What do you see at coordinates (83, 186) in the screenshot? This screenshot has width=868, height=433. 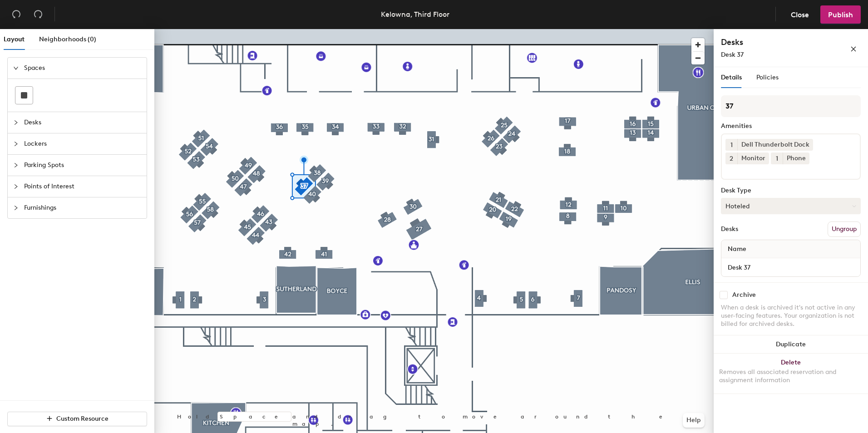 I see `span: Points of Interest` at bounding box center [83, 186].